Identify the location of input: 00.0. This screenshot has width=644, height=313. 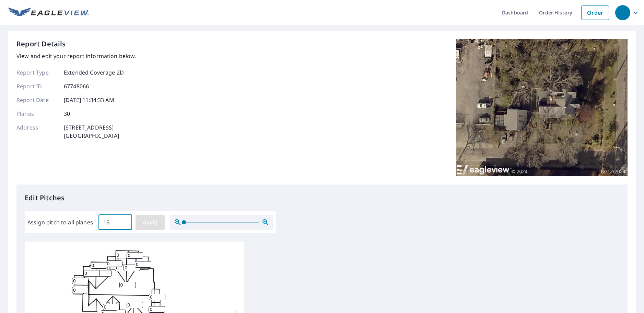
(115, 222).